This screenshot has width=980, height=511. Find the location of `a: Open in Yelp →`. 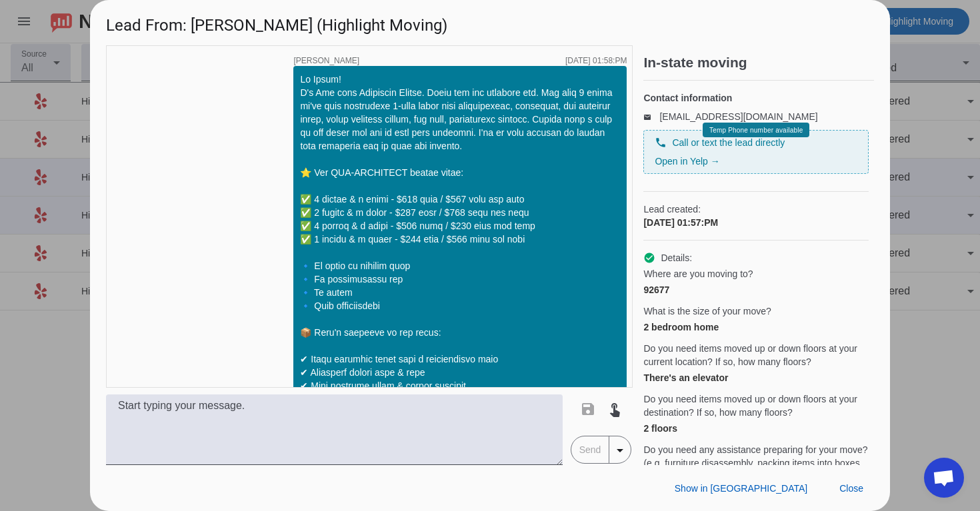

a: Open in Yelp → is located at coordinates (687, 161).